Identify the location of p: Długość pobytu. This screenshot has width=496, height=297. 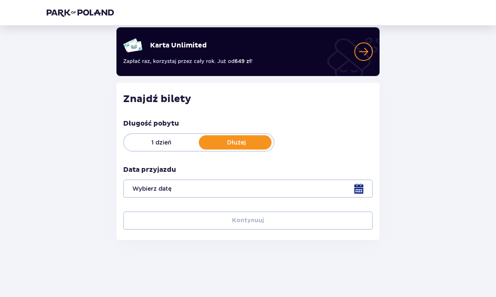
(151, 124).